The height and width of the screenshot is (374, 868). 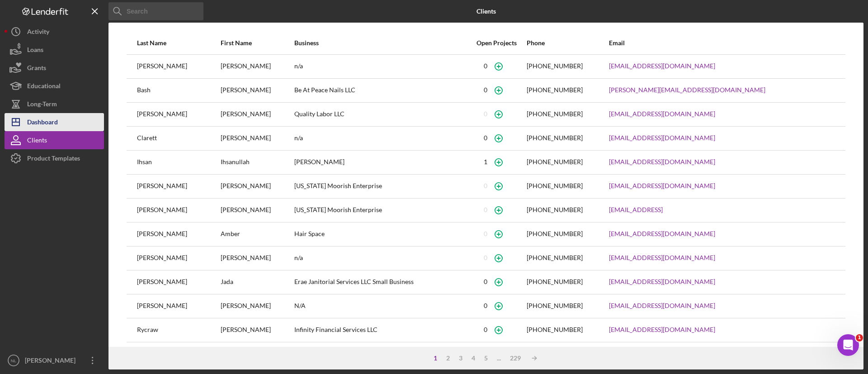 I want to click on button: Loans, so click(x=54, y=50).